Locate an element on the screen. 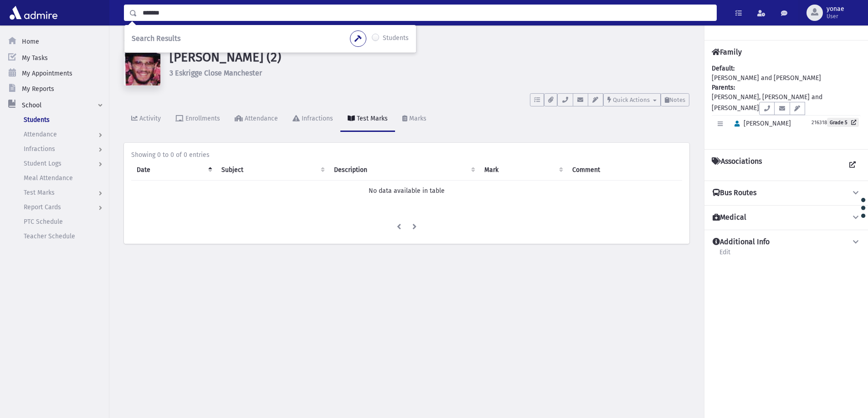 The height and width of the screenshot is (418, 868). div: Enrollments is located at coordinates (202, 119).